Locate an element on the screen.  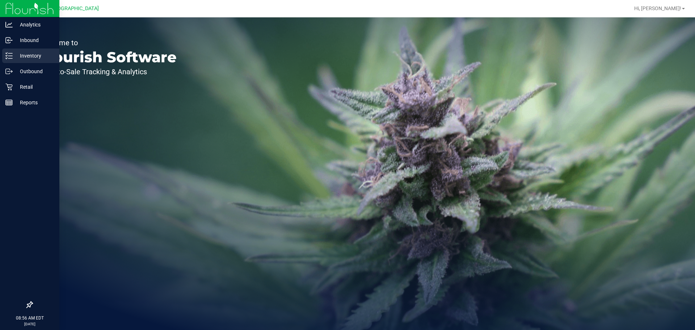
p: Flourish Software is located at coordinates (108, 57).